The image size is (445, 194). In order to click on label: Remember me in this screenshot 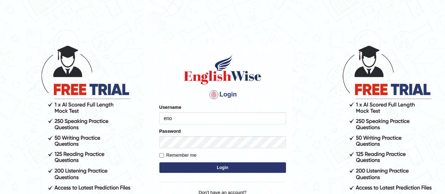, I will do `click(178, 155)`.